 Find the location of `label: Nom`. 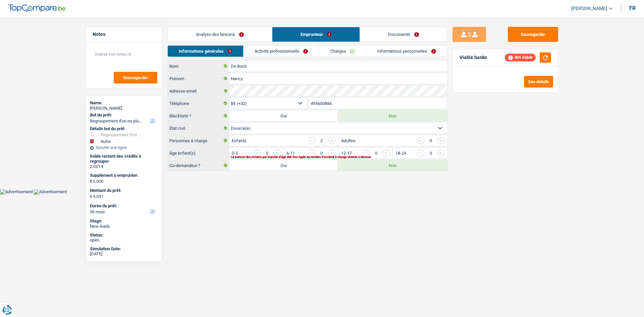

label: Nom is located at coordinates (198, 66).